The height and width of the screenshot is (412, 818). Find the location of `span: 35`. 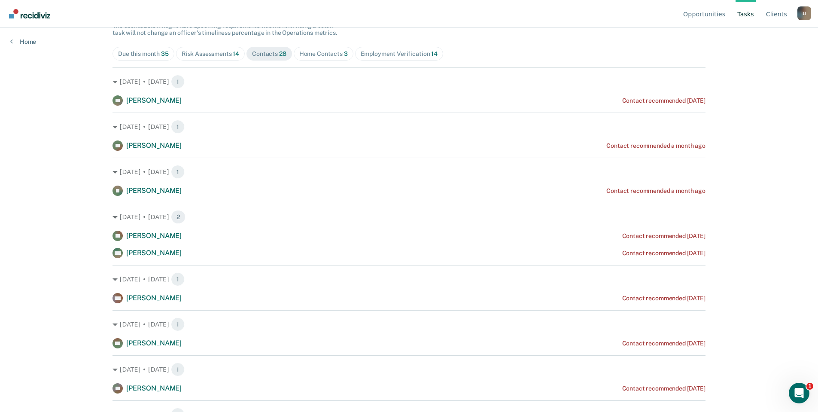

span: 35 is located at coordinates (165, 54).